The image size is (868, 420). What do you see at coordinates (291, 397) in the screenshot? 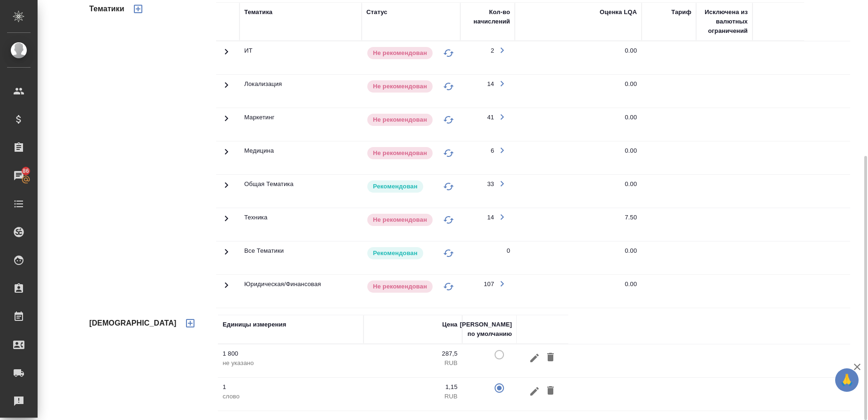
I see `p: слово` at bounding box center [291, 397].